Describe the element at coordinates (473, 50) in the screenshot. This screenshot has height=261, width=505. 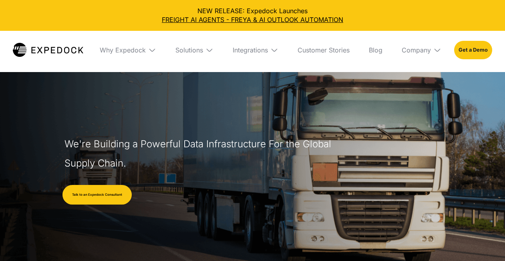
I see `a: Get a Demo` at that location.